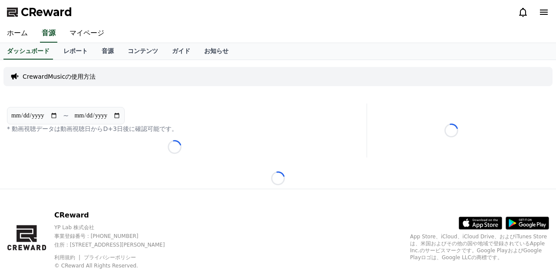  I want to click on a: コンテンツ, so click(143, 51).